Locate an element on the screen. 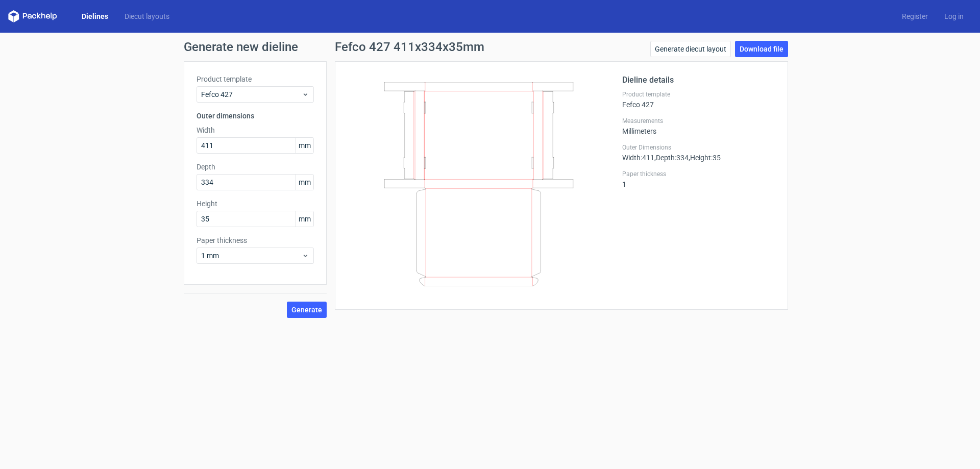 This screenshot has height=469, width=980. h2: Dieline details is located at coordinates (699, 80).